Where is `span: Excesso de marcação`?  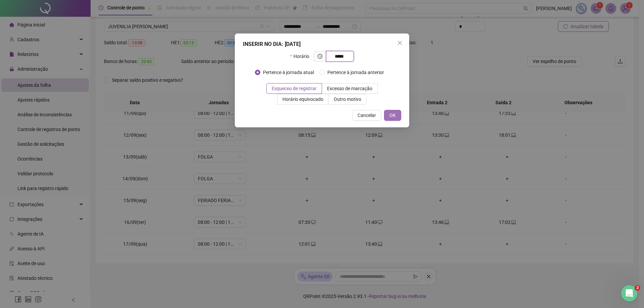
span: Excesso de marcação is located at coordinates (349, 88).